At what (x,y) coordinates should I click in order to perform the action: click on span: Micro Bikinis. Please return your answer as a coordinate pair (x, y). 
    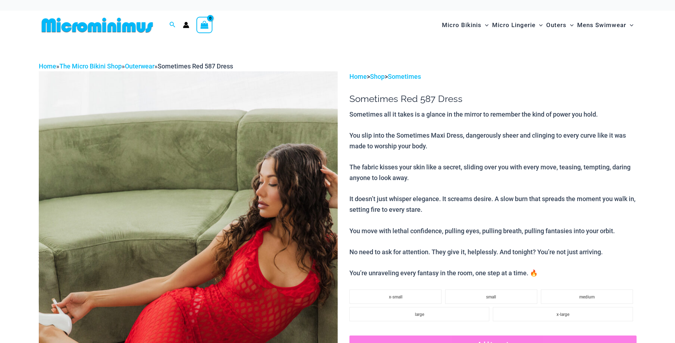
    Looking at the image, I should click on (462, 25).